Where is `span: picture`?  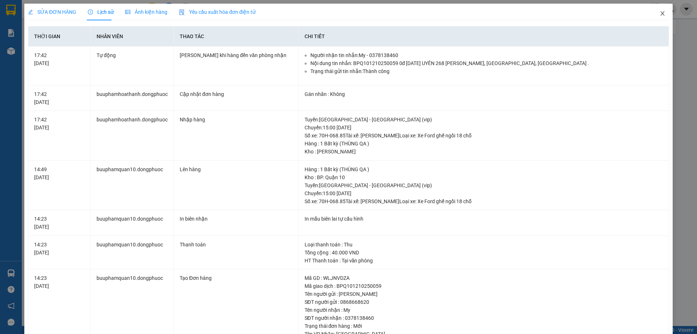 span: picture is located at coordinates (128, 12).